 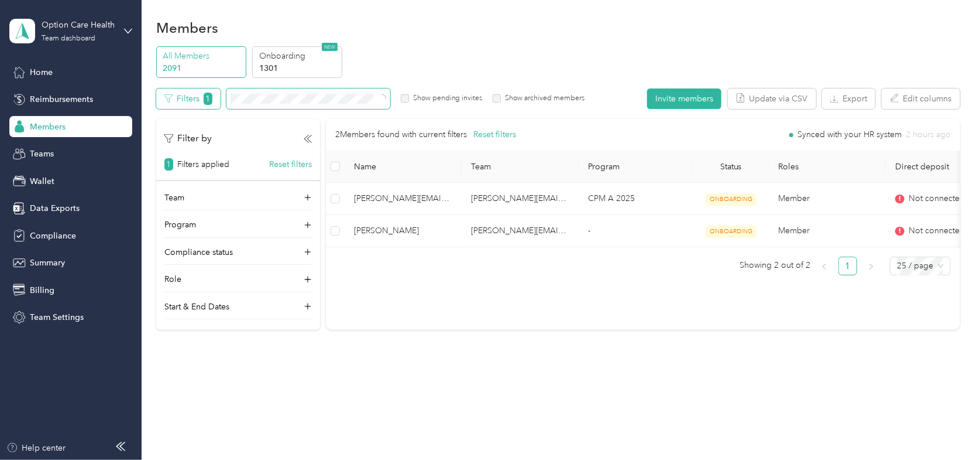 I want to click on span: Team Settings, so click(x=57, y=317).